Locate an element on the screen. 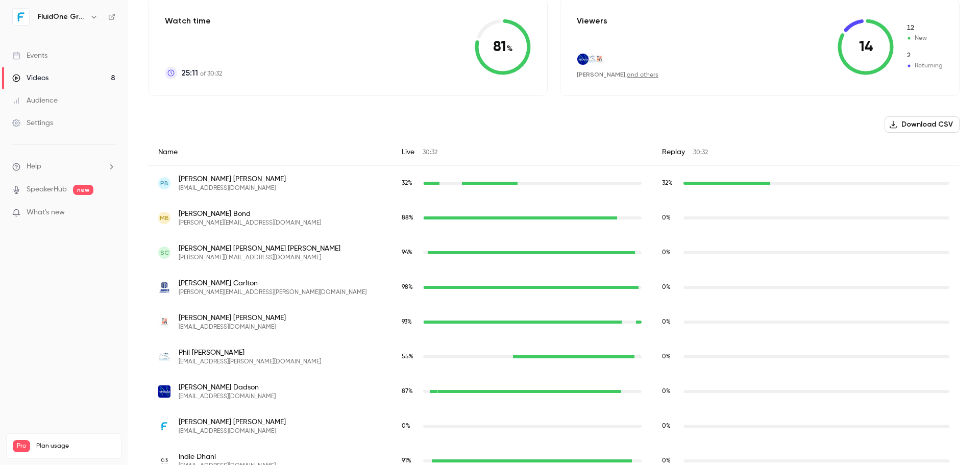 Image resolution: width=980 pixels, height=465 pixels. h6: FluidOne Group is located at coordinates (61, 17).